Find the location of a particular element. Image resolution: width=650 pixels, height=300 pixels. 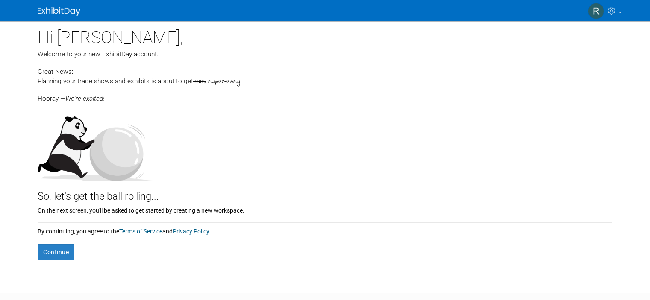

button: Continue is located at coordinates (56, 252).